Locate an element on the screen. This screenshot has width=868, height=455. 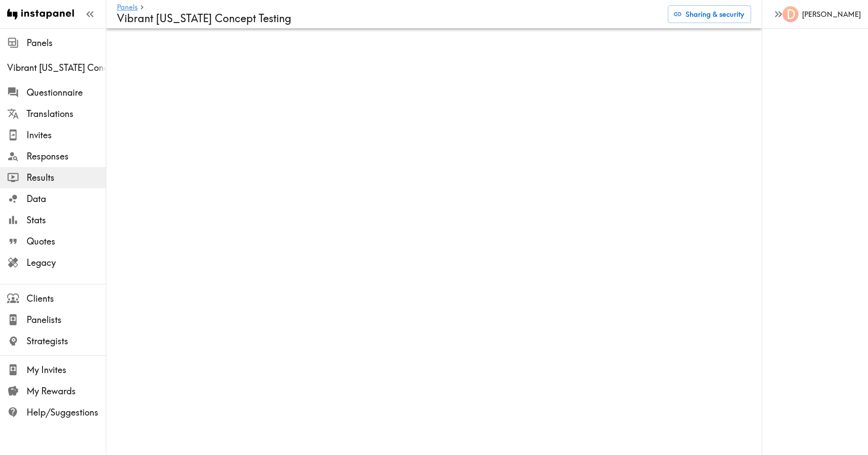
span: Translations is located at coordinates (66, 114).